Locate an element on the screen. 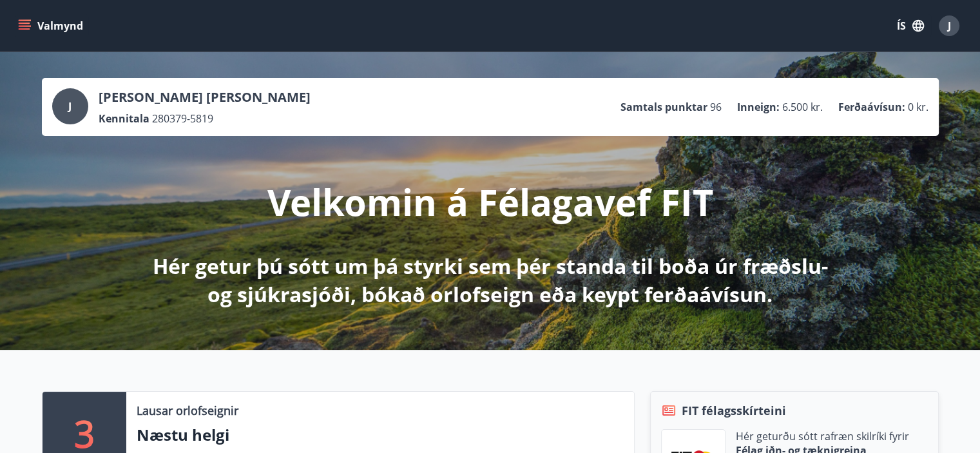 Image resolution: width=980 pixels, height=453 pixels. p: Hér geturðu sótt rafræn skilríki fyrir is located at coordinates (823, 437).